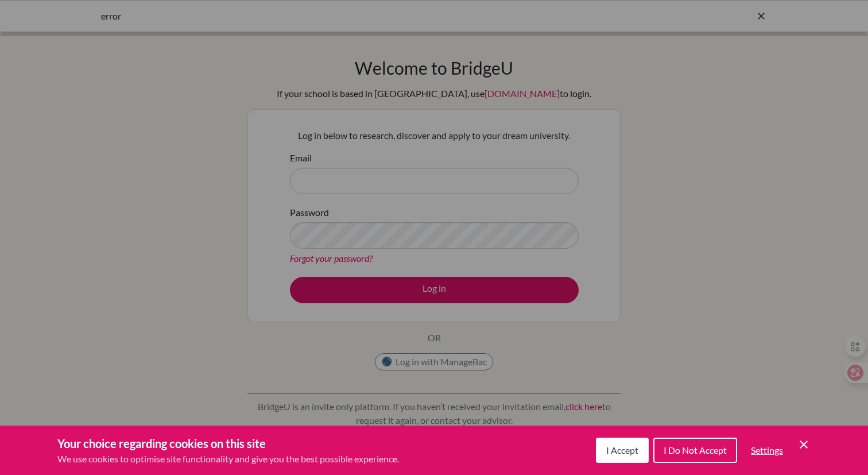  I want to click on span: Settings, so click(766, 449).